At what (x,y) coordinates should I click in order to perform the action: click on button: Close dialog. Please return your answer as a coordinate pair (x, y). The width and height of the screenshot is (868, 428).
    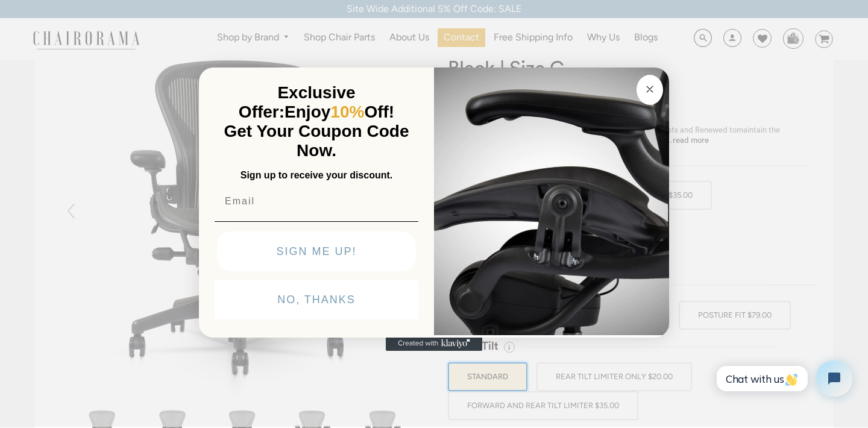
    Looking at the image, I should click on (650, 90).